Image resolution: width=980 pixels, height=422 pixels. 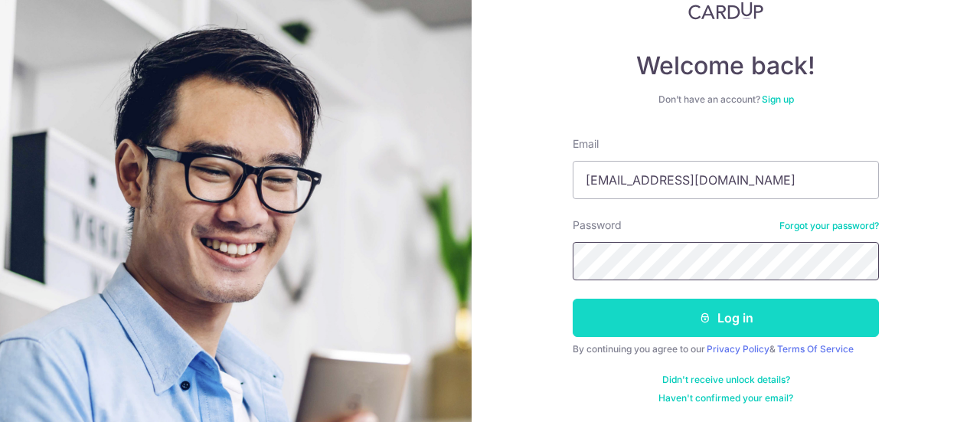 I want to click on img: CardUp Logo, so click(x=725, y=10).